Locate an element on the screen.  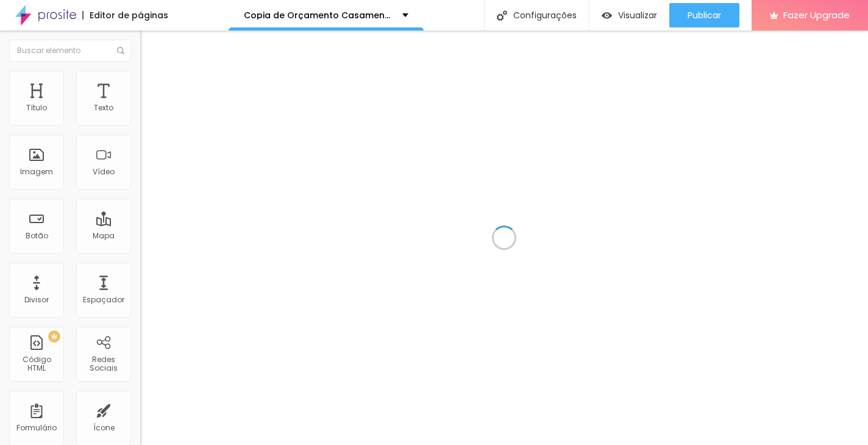
img: view-1.svg is located at coordinates (607, 15).